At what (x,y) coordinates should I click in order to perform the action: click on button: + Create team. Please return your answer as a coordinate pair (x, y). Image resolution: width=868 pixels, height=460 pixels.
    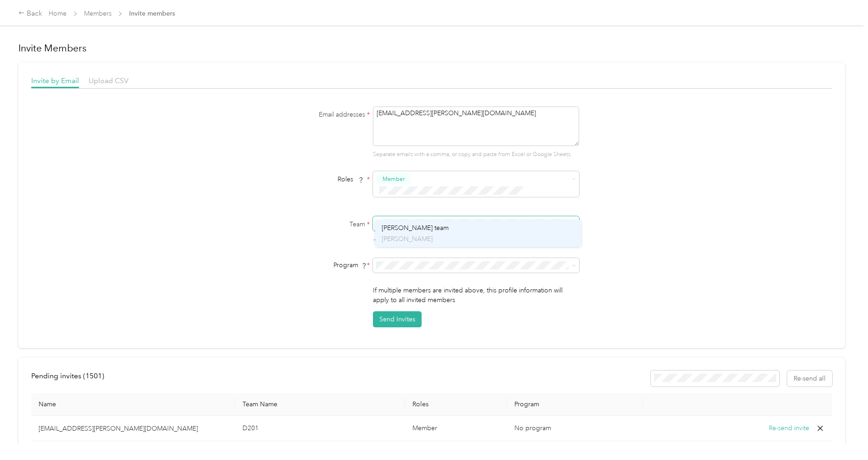
    Looking at the image, I should click on (396, 239).